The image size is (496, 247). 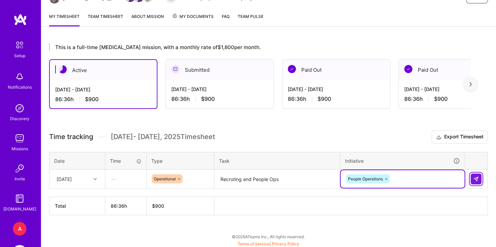 I want to click on img: Submitted, so click(x=176, y=69).